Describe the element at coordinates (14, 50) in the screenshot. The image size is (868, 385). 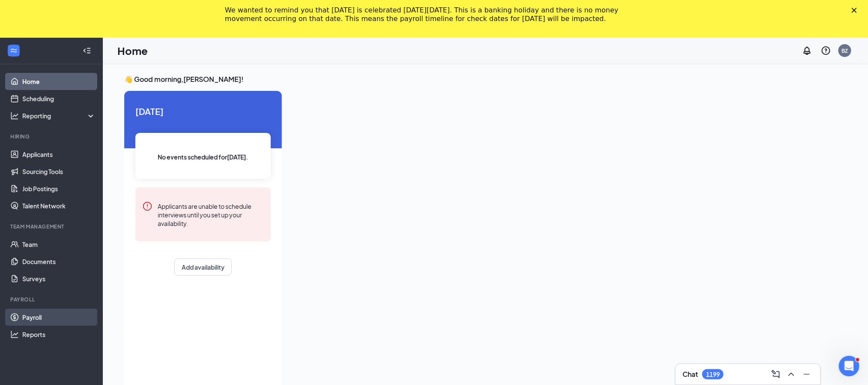
I see `svg: WorkstreamLogo` at that location.